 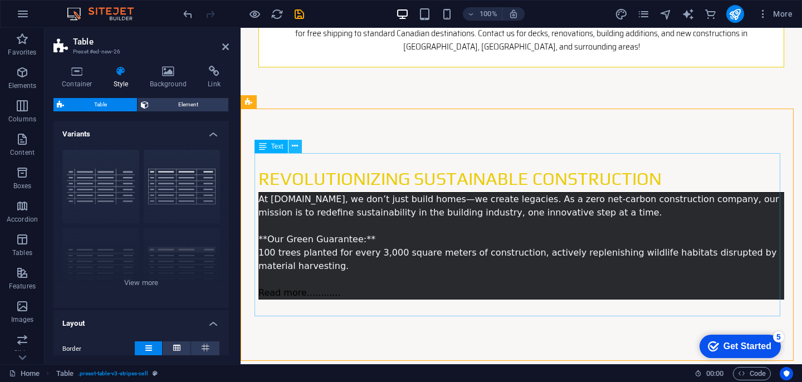 What do you see at coordinates (775, 14) in the screenshot?
I see `span: More` at bounding box center [775, 14].